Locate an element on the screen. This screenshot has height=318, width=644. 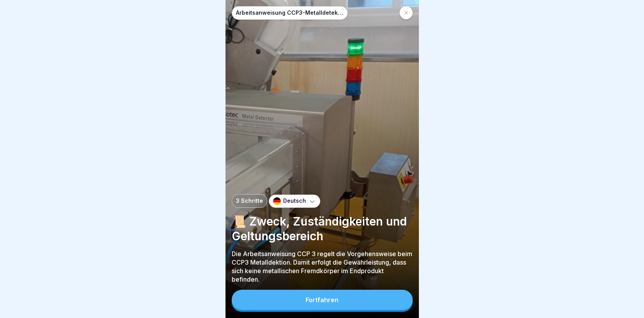
div: Fortfahren is located at coordinates (322, 299).